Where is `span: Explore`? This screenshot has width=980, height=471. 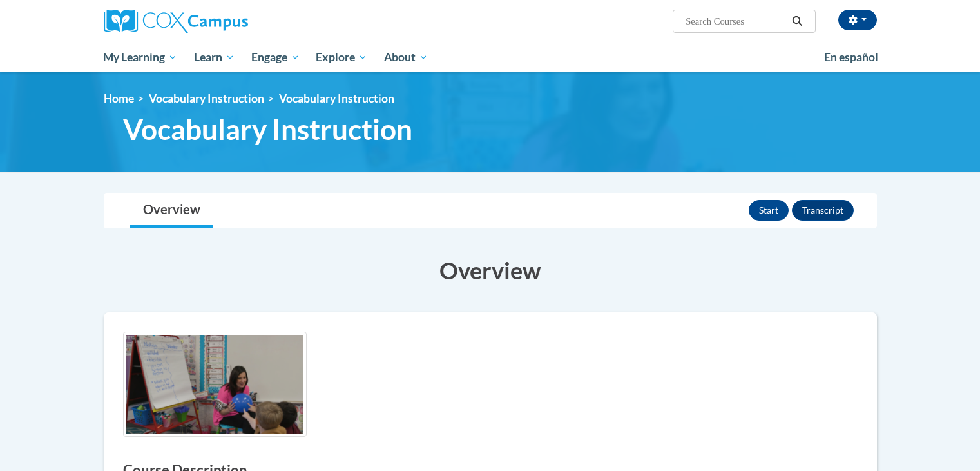
span: Explore is located at coordinates (341, 57).